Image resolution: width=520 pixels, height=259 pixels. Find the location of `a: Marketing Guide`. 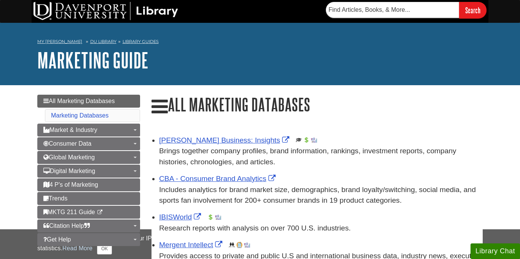

a: Marketing Guide is located at coordinates (93, 60).